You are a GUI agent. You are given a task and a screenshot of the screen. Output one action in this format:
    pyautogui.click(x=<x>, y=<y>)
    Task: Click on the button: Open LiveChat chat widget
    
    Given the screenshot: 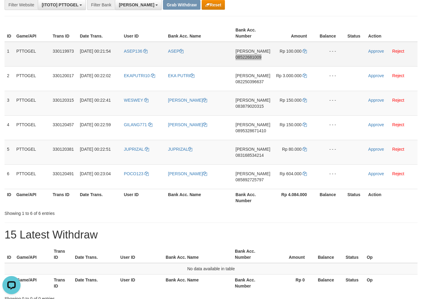 What is the action you would take?
    pyautogui.click(x=11, y=11)
    